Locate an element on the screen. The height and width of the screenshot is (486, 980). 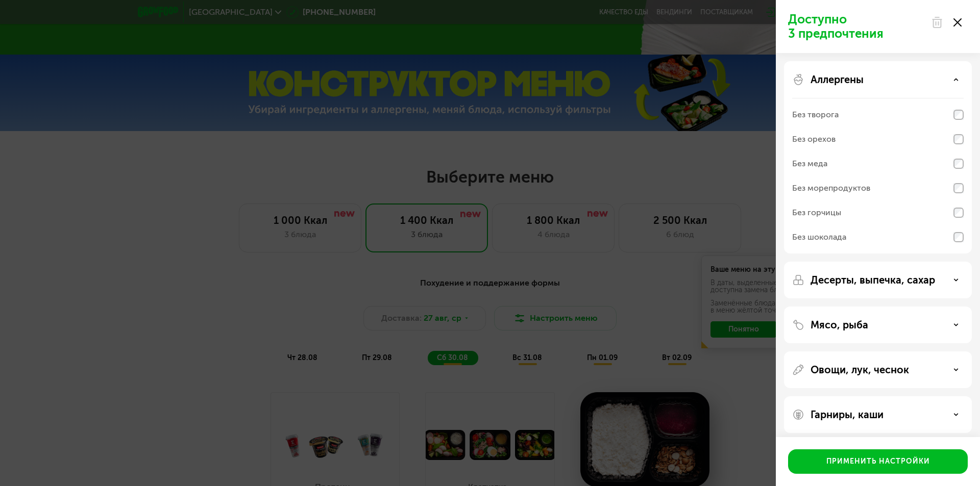
div: Без орехов is located at coordinates (813, 139).